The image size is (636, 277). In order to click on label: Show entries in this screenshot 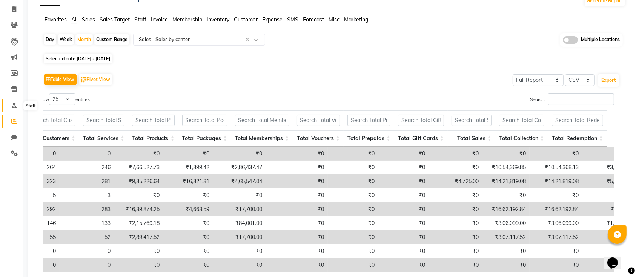, I will do `click(63, 99)`.